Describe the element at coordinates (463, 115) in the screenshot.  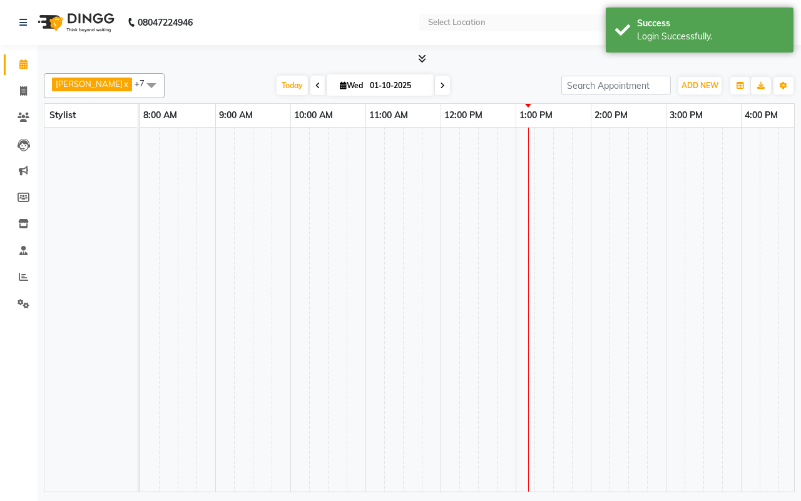
I see `a: 12:00 PM` at that location.